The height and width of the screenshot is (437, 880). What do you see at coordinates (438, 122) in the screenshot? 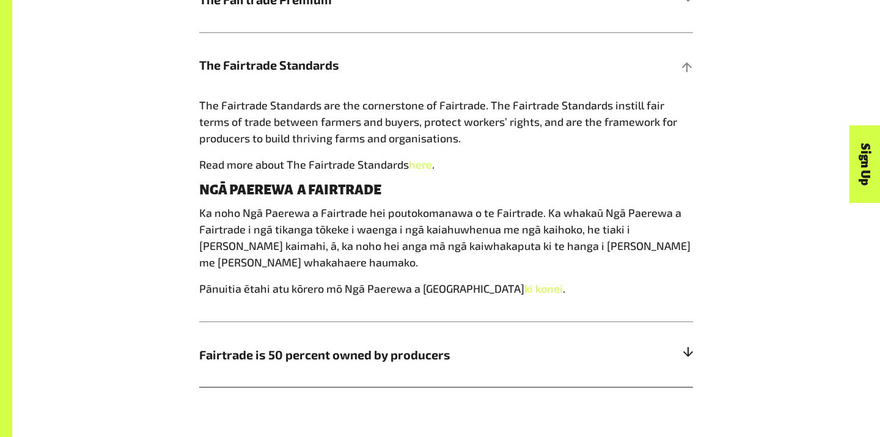
I see `span: The Fairtrade Standards are the cornerstone of Fairtrade. The Fairtrade Standards instill fair te...` at bounding box center [438, 122].